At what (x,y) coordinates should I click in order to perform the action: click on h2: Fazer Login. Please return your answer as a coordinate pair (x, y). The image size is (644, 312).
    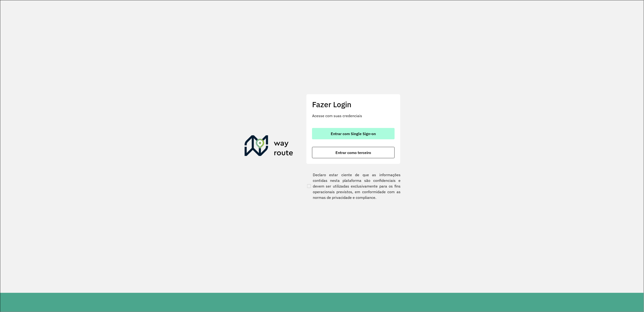
    Looking at the image, I should click on (353, 105).